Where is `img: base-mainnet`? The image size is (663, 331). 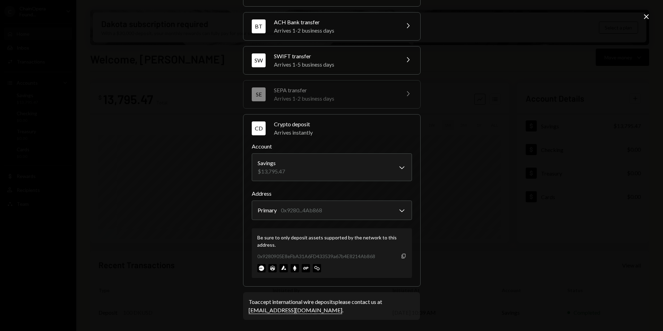 img: base-mainnet is located at coordinates (261, 268).